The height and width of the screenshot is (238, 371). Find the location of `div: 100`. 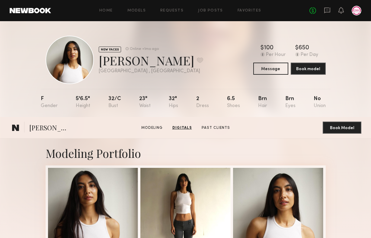

div: 100 is located at coordinates (269, 48).